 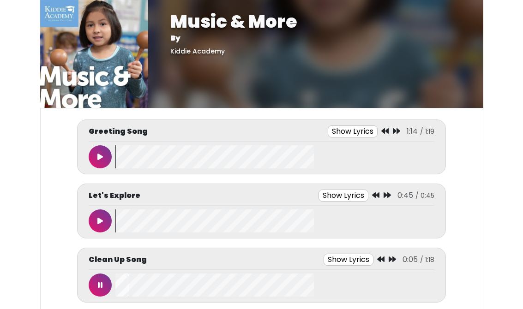 What do you see at coordinates (427, 132) in the screenshot?
I see `span: / 1:19` at bounding box center [427, 132].